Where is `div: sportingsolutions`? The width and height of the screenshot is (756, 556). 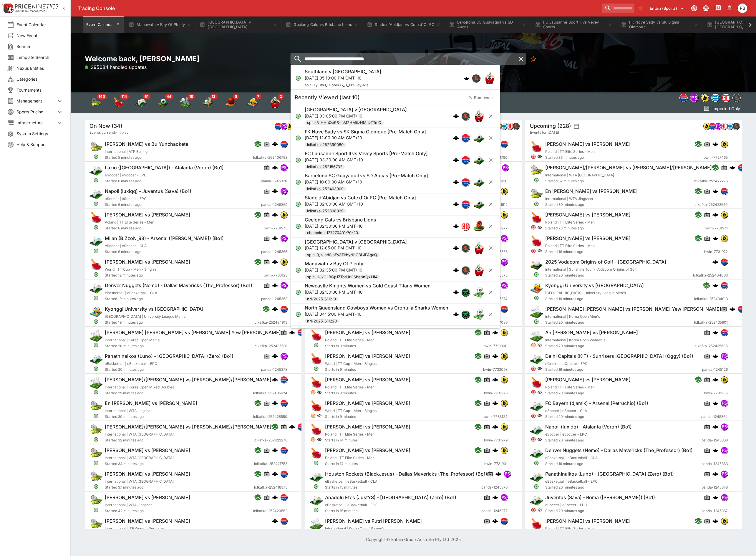
div: sportingsolutions is located at coordinates (737, 98).